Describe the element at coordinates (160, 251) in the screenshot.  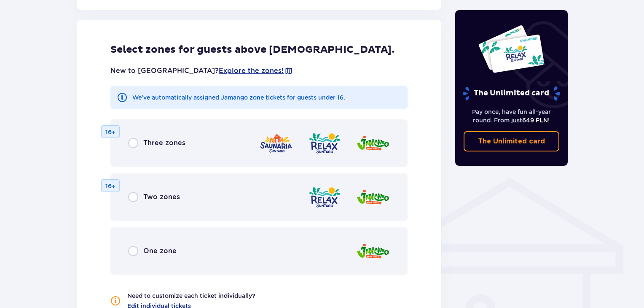
I see `span: One zone` at that location.